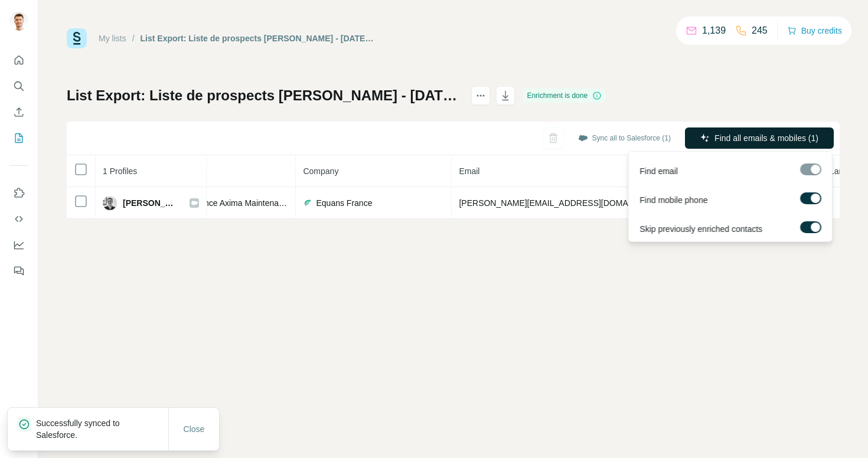  I want to click on button: Use Surfe API, so click(19, 219).